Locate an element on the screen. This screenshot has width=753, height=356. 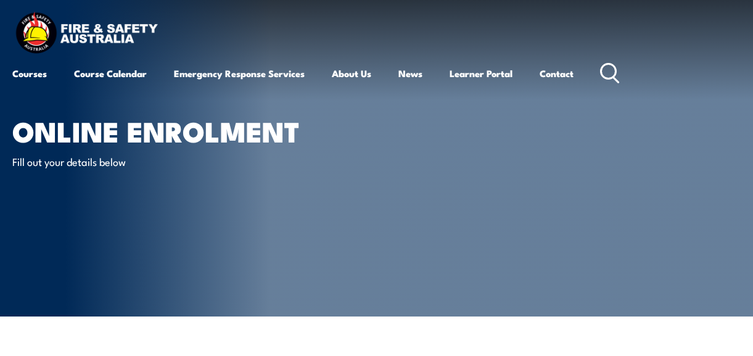
a: News is located at coordinates (410, 73).